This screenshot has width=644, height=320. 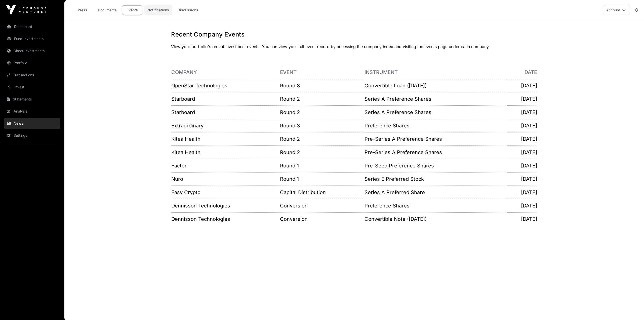 I want to click on a: Extraordinary, so click(x=188, y=126).